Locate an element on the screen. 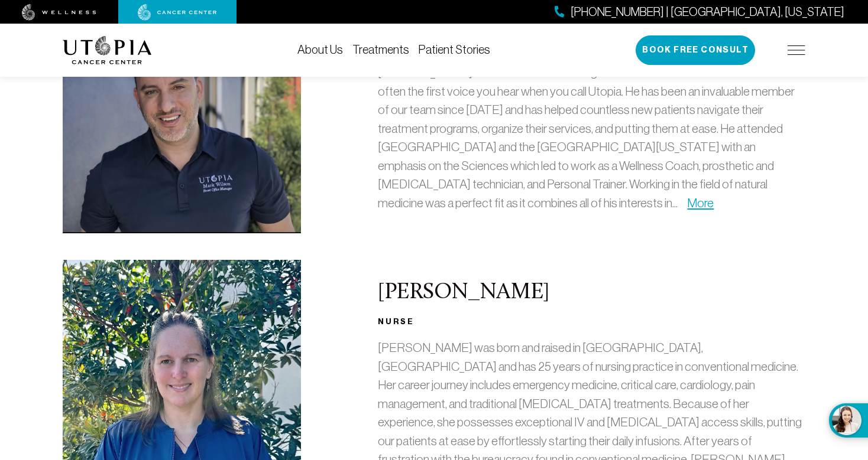 The height and width of the screenshot is (460, 868). img: cancer center is located at coordinates (177, 12).